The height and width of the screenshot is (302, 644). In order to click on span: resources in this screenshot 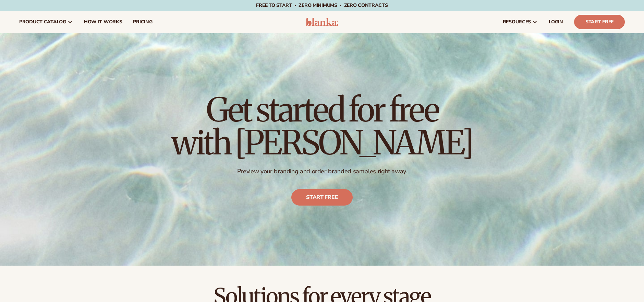, I will do `click(517, 22)`.